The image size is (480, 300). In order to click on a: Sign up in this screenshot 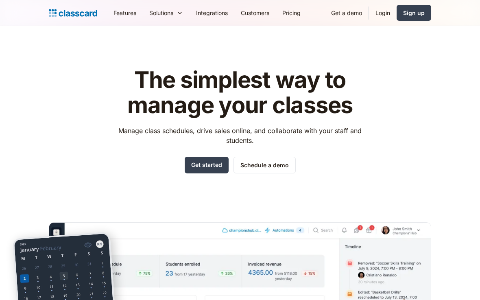, I will do `click(413, 13)`.